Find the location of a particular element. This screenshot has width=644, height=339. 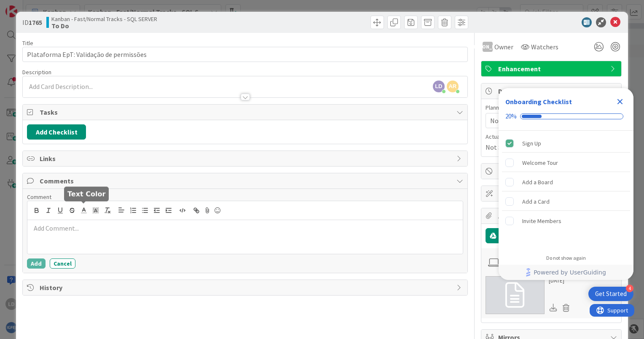

div: Onboarding Checklist is located at coordinates (539, 102).